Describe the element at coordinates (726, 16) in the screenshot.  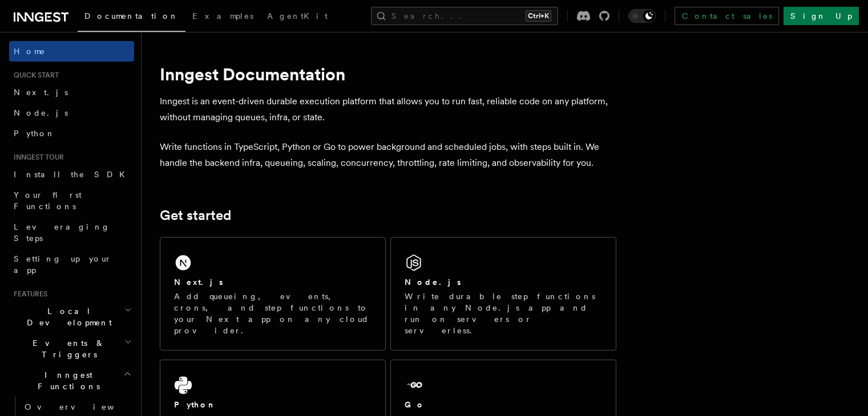
I see `a: Contact sales` at that location.